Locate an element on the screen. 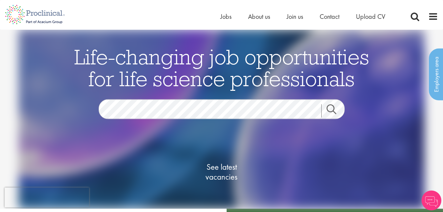 Image resolution: width=443 pixels, height=212 pixels. span: Jobs is located at coordinates (226, 16).